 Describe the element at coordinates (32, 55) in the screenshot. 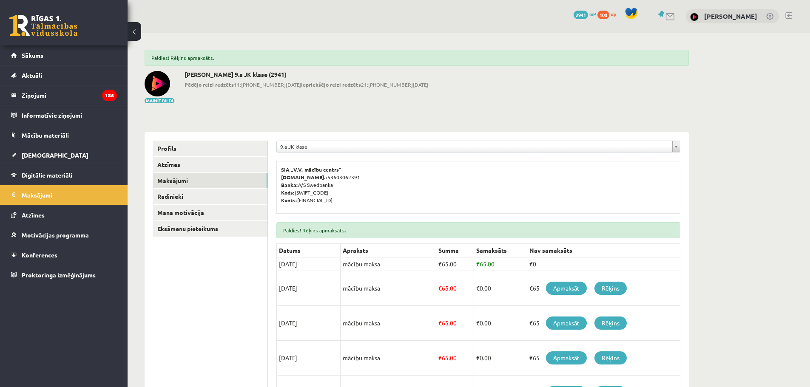

I see `span: Sākums` at that location.